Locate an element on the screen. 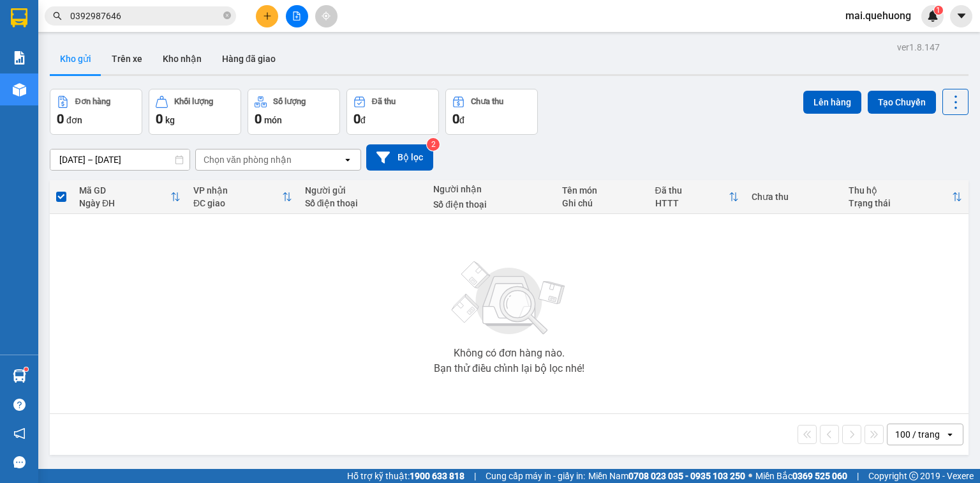 This screenshot has width=980, height=483. button: Lên hàng is located at coordinates (832, 102).